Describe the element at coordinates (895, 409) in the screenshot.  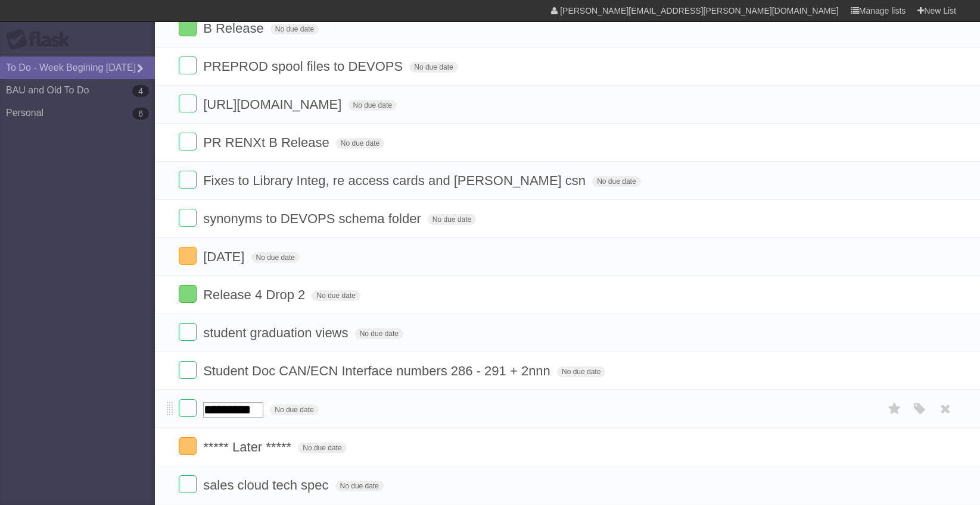
I see `label: Star task` at that location.